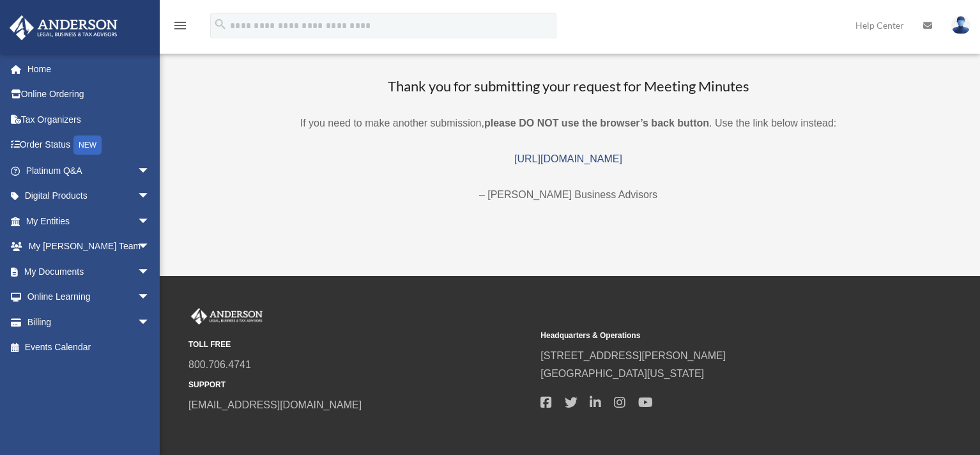 This screenshot has width=980, height=455. What do you see at coordinates (89, 348) in the screenshot?
I see `a: Events Calendar` at bounding box center [89, 348].